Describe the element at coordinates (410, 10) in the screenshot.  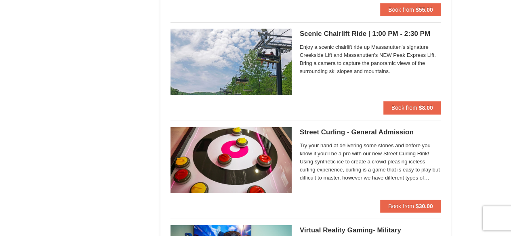
I see `button: Book from $55.00` at that location.